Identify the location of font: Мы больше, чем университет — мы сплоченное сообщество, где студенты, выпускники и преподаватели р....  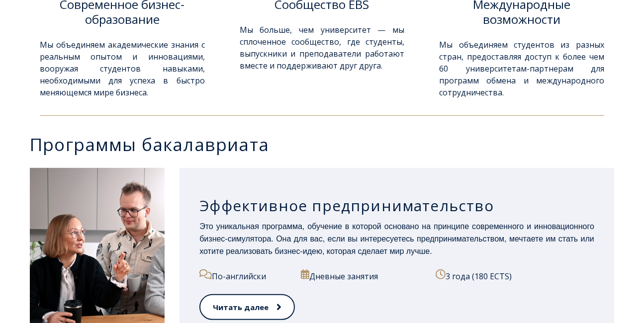
(322, 48).